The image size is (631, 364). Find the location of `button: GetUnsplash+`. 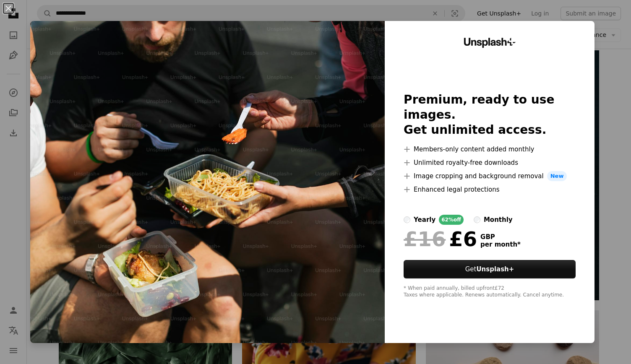

button: GetUnsplash+ is located at coordinates (490, 269).